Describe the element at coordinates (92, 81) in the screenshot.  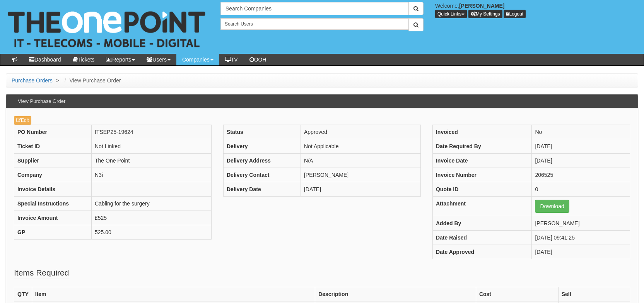
I see `li: View Purchase Order` at that location.